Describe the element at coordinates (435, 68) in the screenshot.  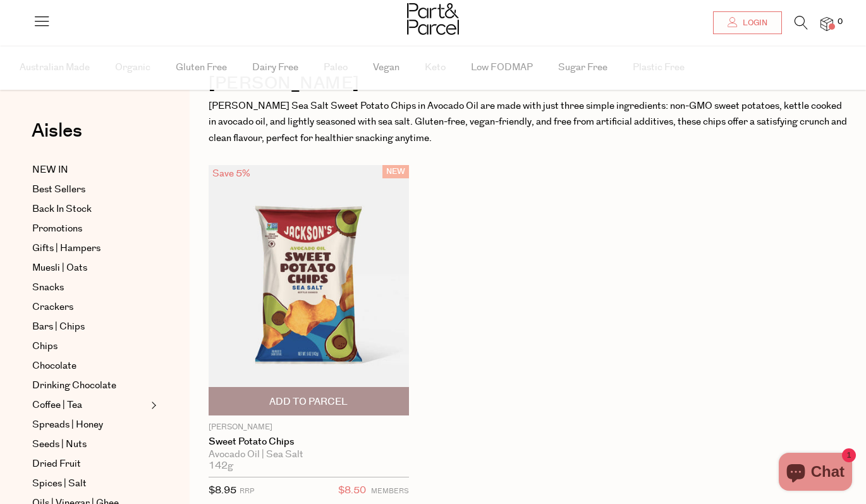
I see `span: Keto` at that location.